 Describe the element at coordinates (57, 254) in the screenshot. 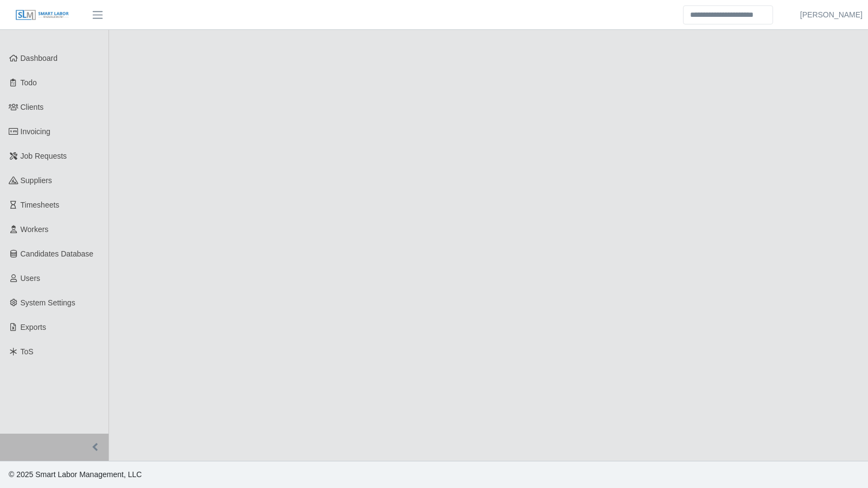

I see `span: Candidates Database` at that location.